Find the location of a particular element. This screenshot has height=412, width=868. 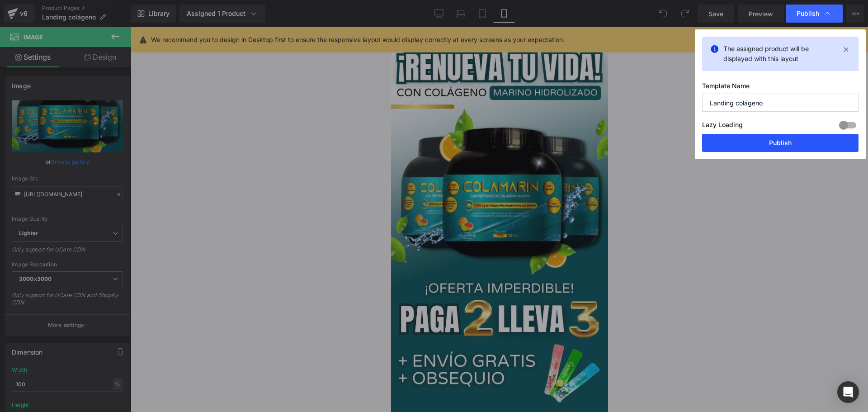

label: Template Name is located at coordinates (780, 87).